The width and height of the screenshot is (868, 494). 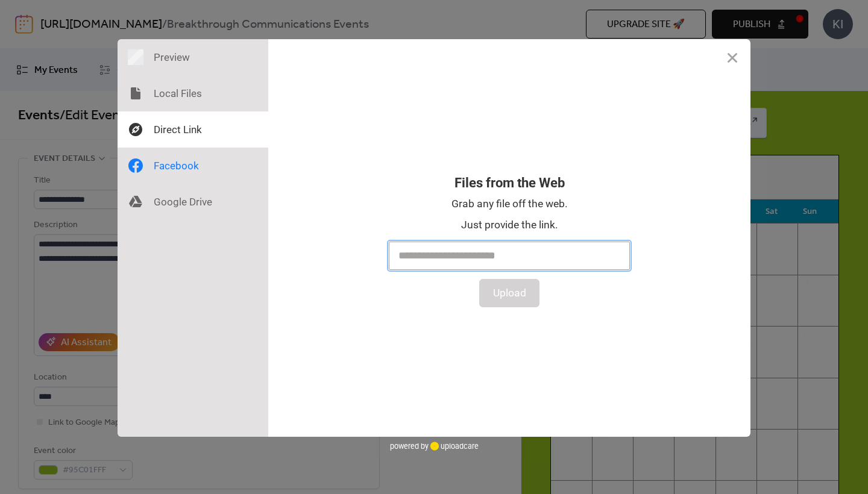 I want to click on a: uploadcare, so click(x=453, y=445).